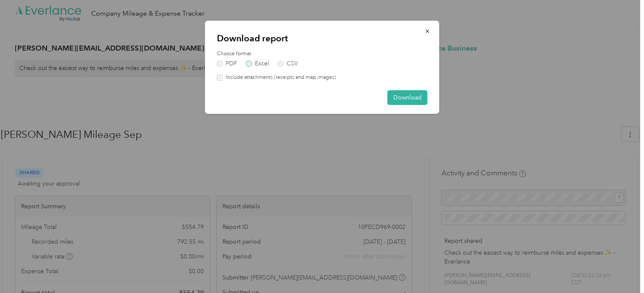  Describe the element at coordinates (288, 64) in the screenshot. I see `label: CSV` at that location.